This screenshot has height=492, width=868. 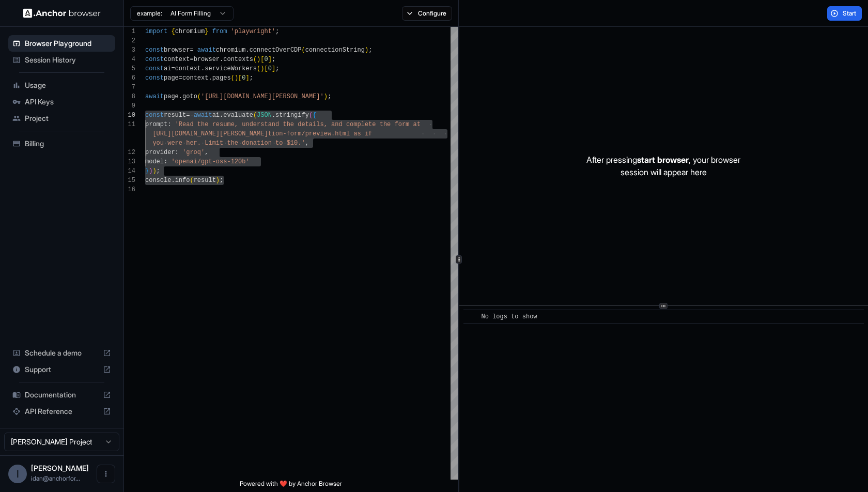 What do you see at coordinates (68, 118) in the screenshot?
I see `span: Project` at bounding box center [68, 118].